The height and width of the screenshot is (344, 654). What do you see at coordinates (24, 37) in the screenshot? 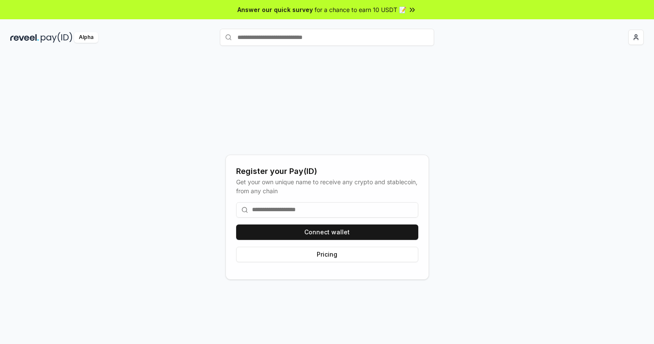
I see `img: reveel_dark` at bounding box center [24, 37].